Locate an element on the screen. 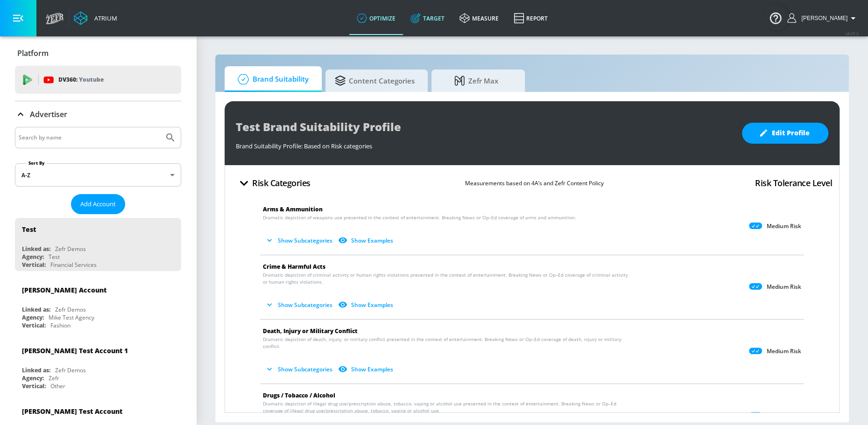 The width and height of the screenshot is (868, 425). div: TestLinked as:Zefr DemosAgency:TestVertical:Financial Services is located at coordinates (98, 244).